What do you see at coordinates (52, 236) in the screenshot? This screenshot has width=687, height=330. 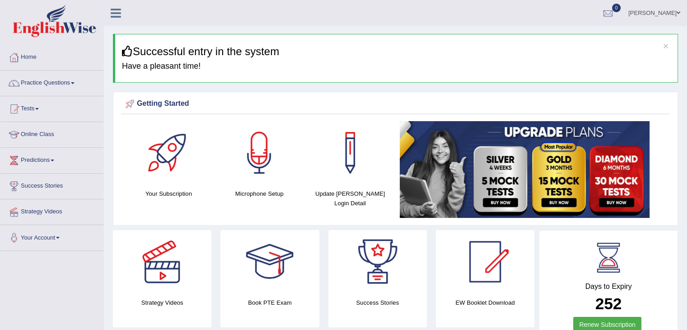 I see `a: Your Account` at bounding box center [52, 236].